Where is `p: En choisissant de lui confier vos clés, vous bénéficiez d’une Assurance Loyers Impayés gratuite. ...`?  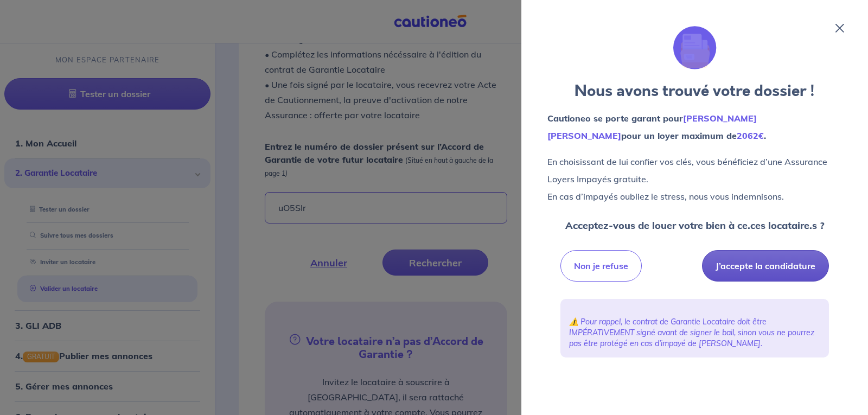 p: En choisissant de lui confier vos clés, vous bénéficiez d’une Assurance Loyers Impayés gratuite. ... is located at coordinates (695, 179).